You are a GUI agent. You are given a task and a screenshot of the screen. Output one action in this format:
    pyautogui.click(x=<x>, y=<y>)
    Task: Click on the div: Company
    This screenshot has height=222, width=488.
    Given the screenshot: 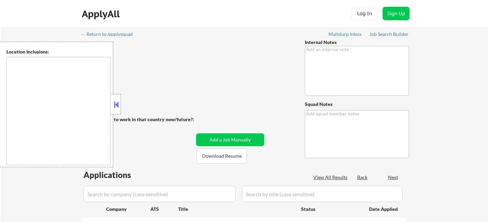 What is the action you would take?
    pyautogui.click(x=128, y=209)
    